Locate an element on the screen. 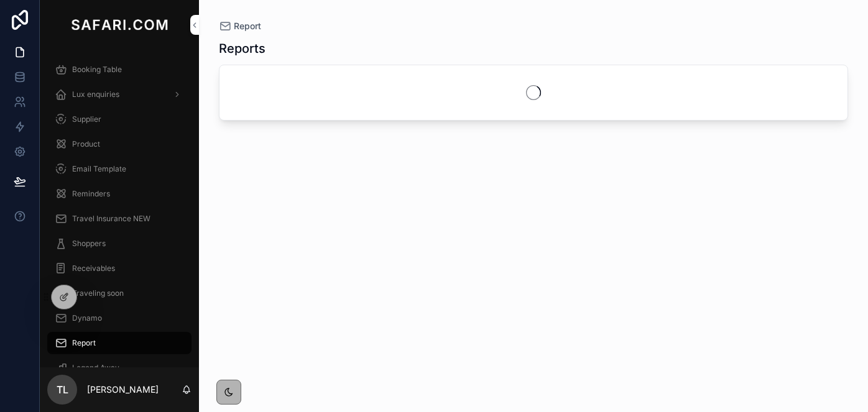 The image size is (868, 412). span: Traveling soon is located at coordinates (98, 294).